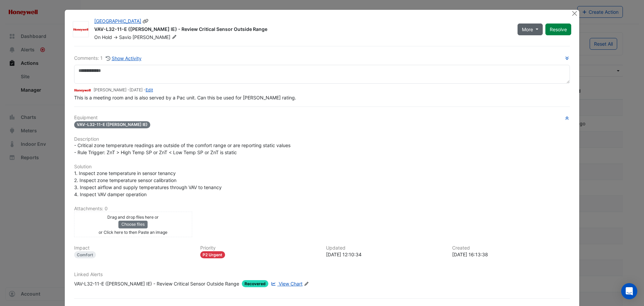  What do you see at coordinates (108, 58) in the screenshot?
I see `div: Comments: 1` at bounding box center [108, 58].